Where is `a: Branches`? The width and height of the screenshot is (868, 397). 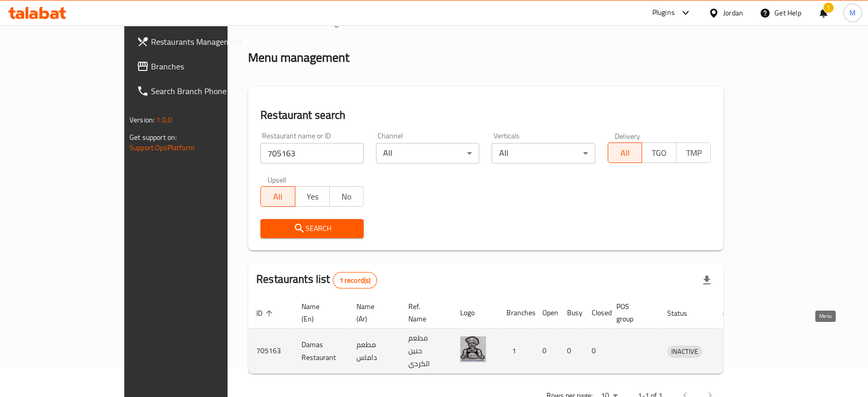
a: Branches is located at coordinates (199, 67).